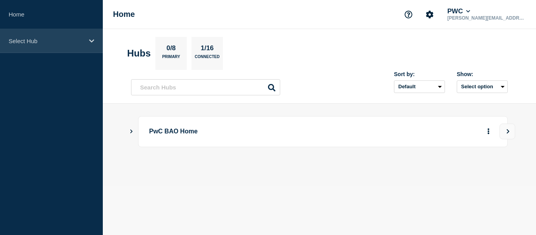 The width and height of the screenshot is (536, 235). I want to click on p: Select Hub, so click(46, 41).